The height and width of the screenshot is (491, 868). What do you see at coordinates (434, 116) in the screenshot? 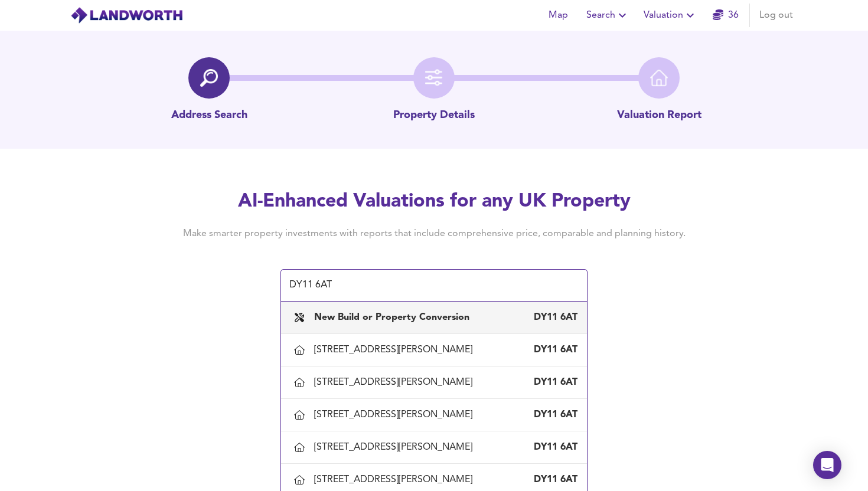
I see `p: Property Details` at bounding box center [434, 116].